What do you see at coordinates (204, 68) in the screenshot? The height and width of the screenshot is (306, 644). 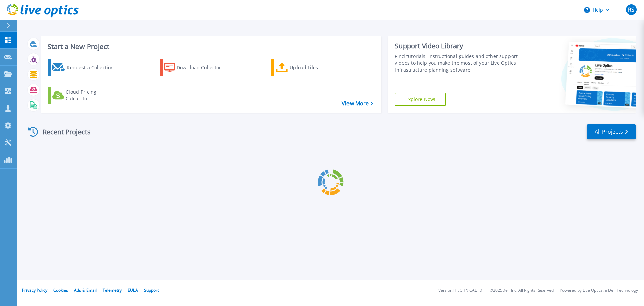 I see `div: Download Collector` at bounding box center [204, 68].